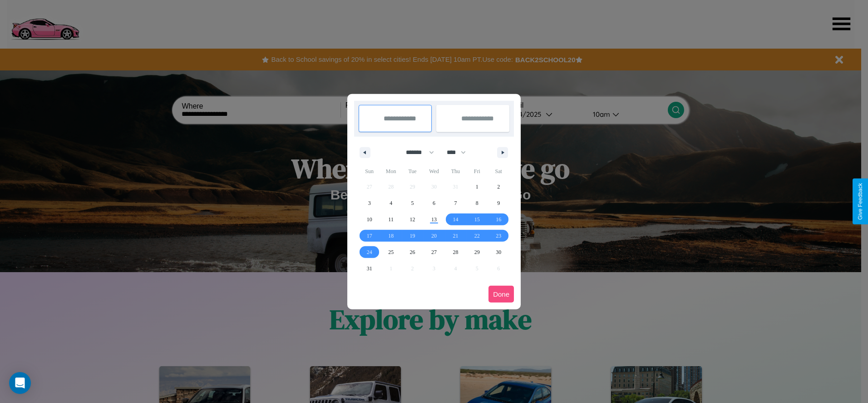 This screenshot has width=868, height=403. Describe the element at coordinates (499, 203) in the screenshot. I see `button: 9` at that location.